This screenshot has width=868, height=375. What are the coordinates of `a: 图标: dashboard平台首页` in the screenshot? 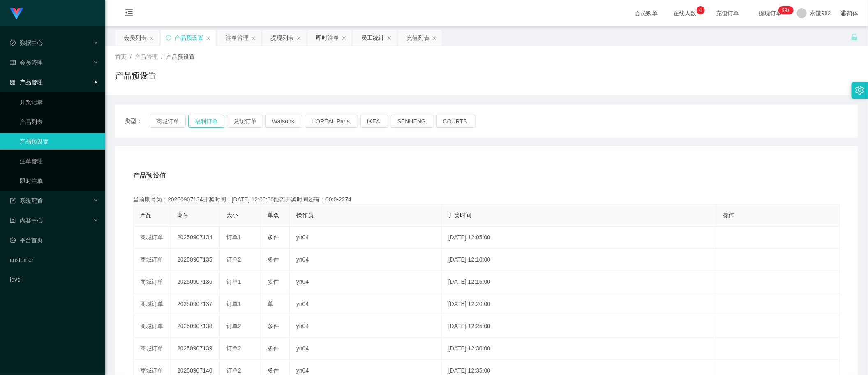 It's located at (54, 240).